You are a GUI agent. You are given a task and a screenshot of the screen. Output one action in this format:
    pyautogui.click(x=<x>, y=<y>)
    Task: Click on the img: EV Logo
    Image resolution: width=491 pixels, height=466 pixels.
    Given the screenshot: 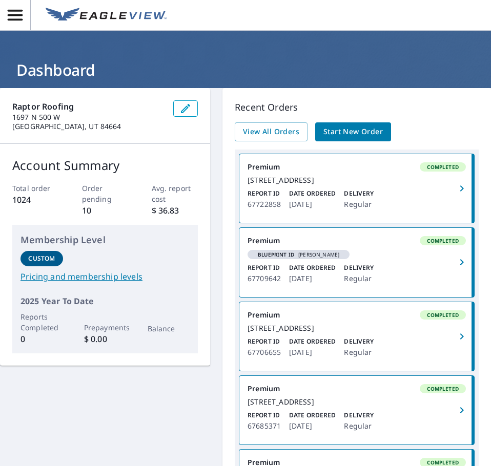 What is the action you would take?
    pyautogui.click(x=106, y=15)
    